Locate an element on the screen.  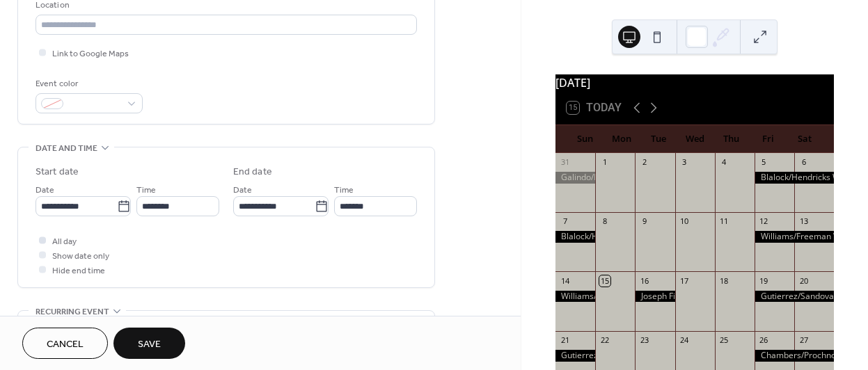
span: Link to Google Maps is located at coordinates (90, 54).